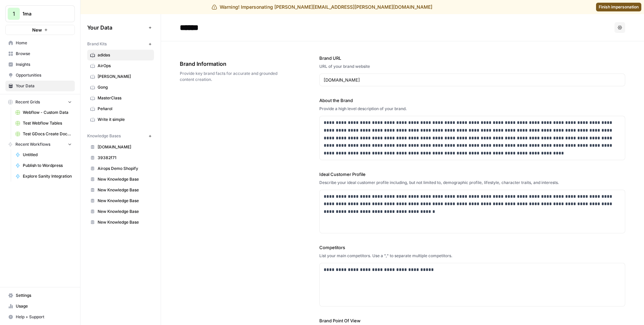 This screenshot has height=325, width=644. What do you see at coordinates (472, 58) in the screenshot?
I see `label: Brand URL` at bounding box center [472, 58].